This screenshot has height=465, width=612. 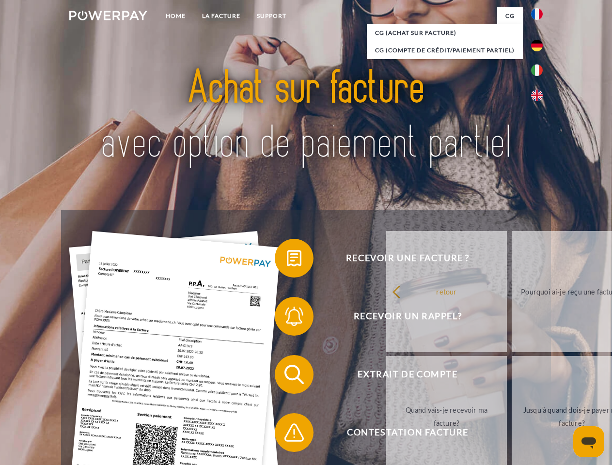 I want to click on div: Quand vais-je recevoir ma facture?, so click(x=446, y=417).